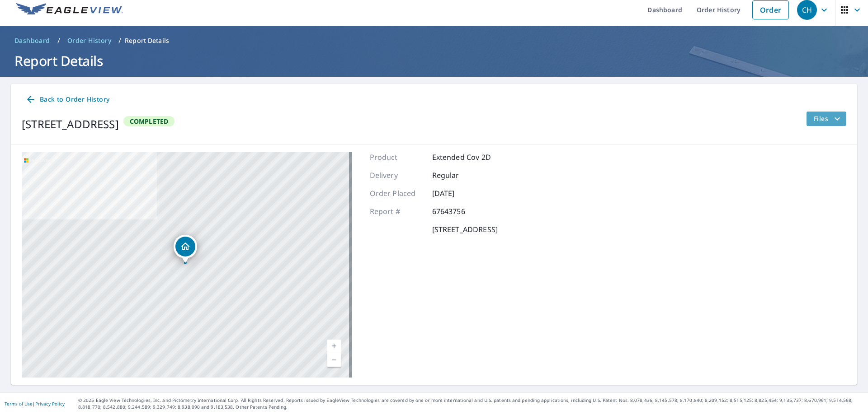 The height and width of the screenshot is (415, 868). Describe the element at coordinates (459, 175) in the screenshot. I see `p: Regular` at that location.